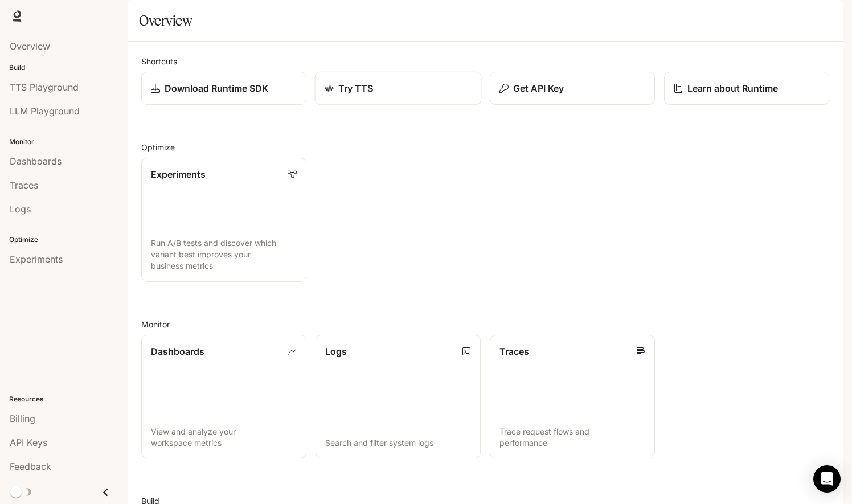 Image resolution: width=852 pixels, height=504 pixels. What do you see at coordinates (224, 396) in the screenshot?
I see `a: DashboardsView and analyze your workspace metrics` at bounding box center [224, 396].